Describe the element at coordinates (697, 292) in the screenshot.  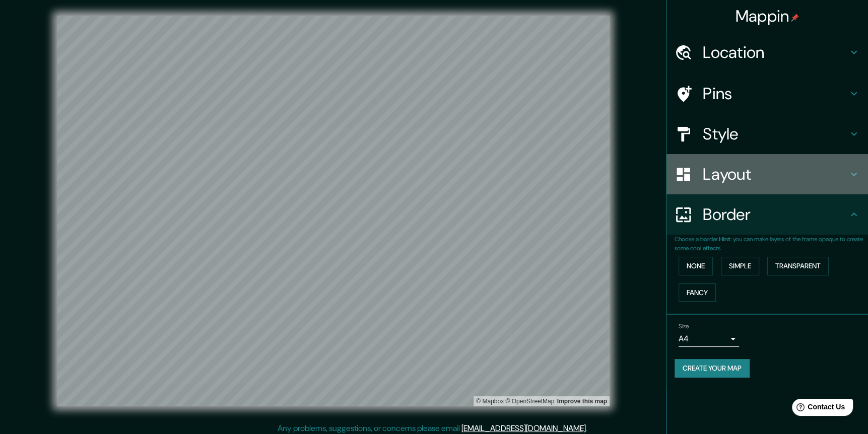
I see `button: Fancy` at that location.